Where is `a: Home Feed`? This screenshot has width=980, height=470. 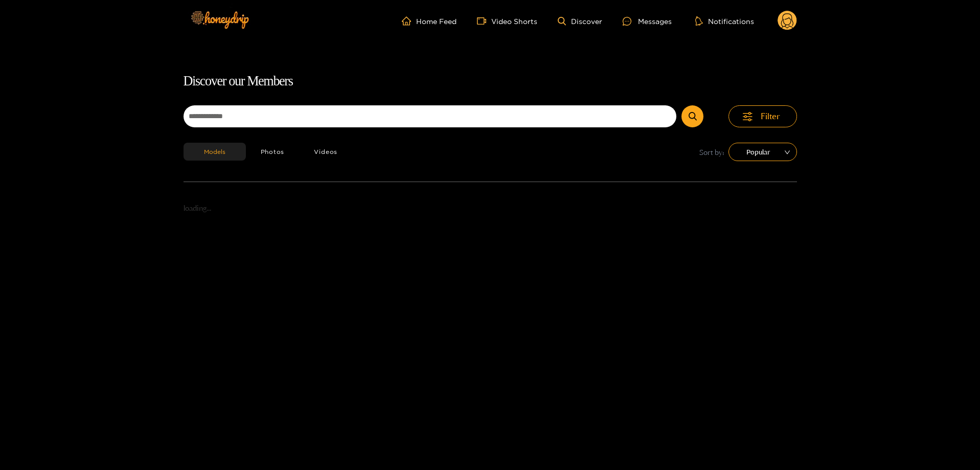
a: Home Feed is located at coordinates (429, 21).